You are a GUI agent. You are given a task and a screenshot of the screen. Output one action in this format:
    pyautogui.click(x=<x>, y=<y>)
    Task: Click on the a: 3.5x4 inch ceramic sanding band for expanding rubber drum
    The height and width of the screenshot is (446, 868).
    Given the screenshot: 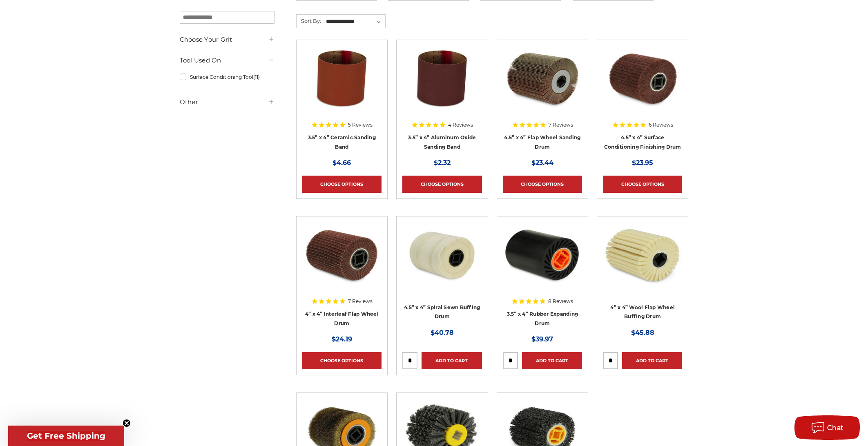 What is the action you would take?
    pyautogui.click(x=342, y=98)
    